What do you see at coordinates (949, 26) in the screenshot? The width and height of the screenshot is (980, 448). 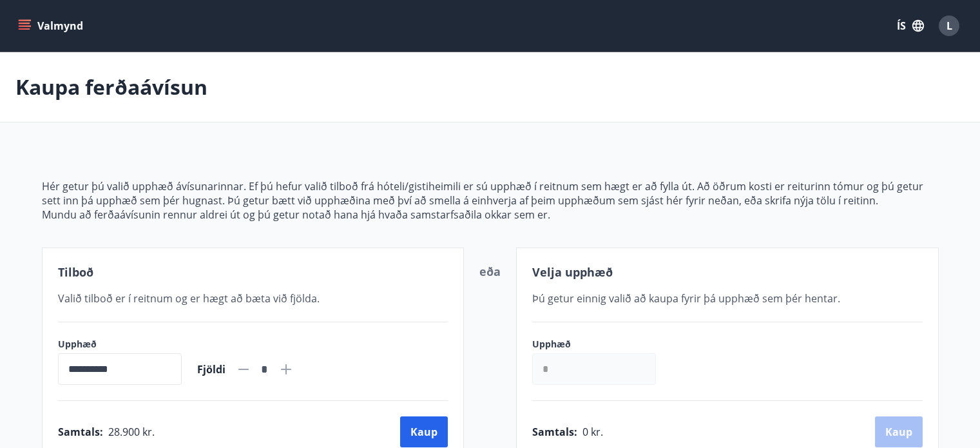 I see `span: L` at bounding box center [949, 26].